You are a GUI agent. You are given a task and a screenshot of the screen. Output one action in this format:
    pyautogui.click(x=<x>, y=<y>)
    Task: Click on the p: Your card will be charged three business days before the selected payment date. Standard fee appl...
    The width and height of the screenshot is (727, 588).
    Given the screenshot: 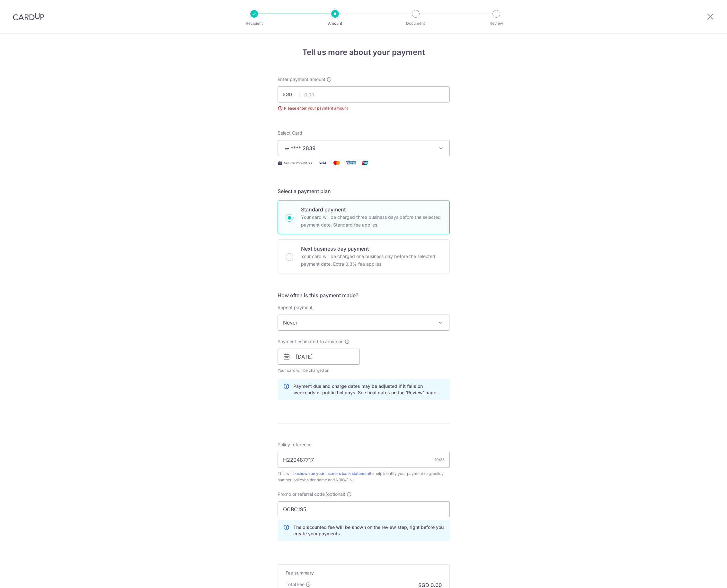 What is the action you would take?
    pyautogui.click(x=371, y=221)
    